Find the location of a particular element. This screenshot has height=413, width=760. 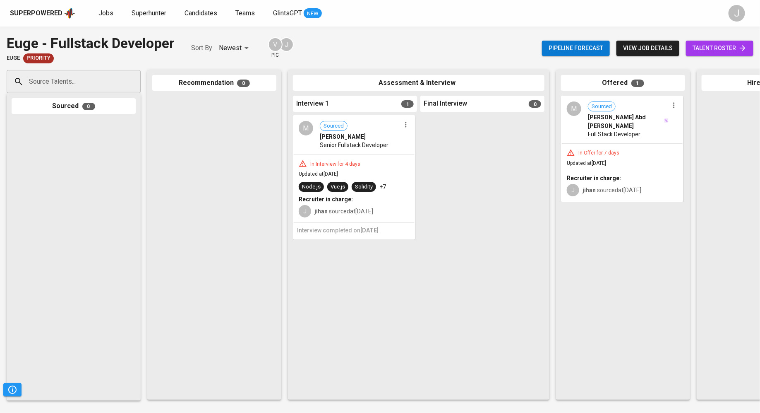

button: view job details is located at coordinates (648, 48).